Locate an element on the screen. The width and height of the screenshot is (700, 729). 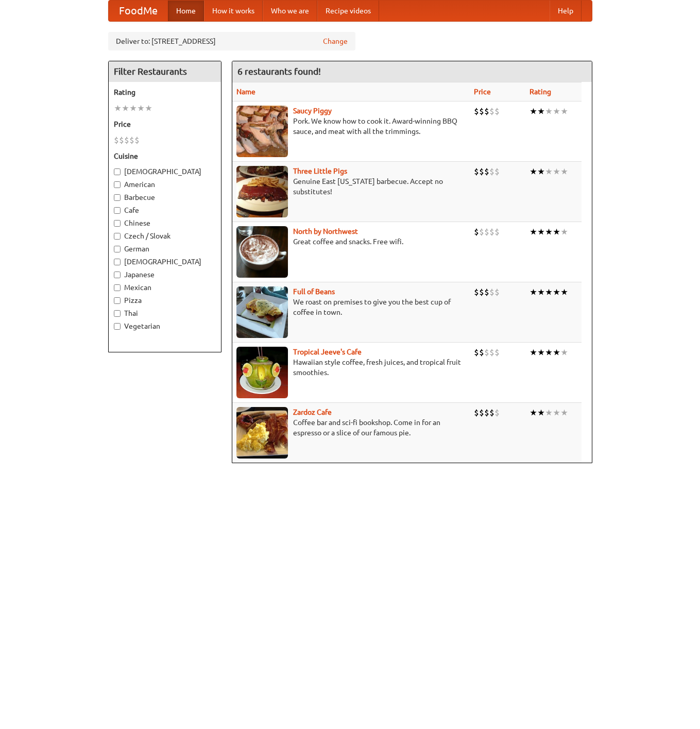
label: German is located at coordinates (164, 249).